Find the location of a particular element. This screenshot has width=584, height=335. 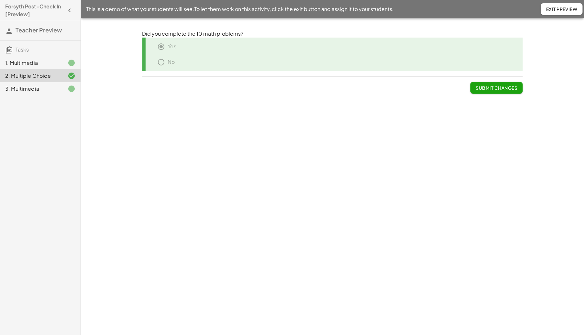

h4: Forsyth Post-Check In [Preview] is located at coordinates (34, 10).